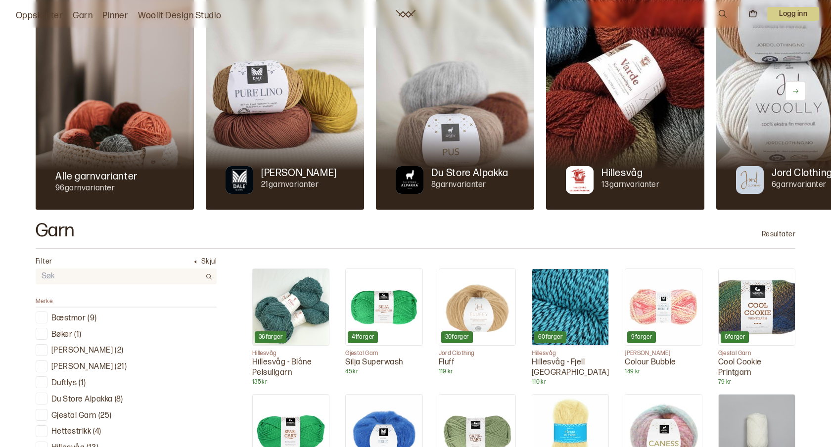 The width and height of the screenshot is (831, 447). I want to click on p: Colour Bubble, so click(664, 363).